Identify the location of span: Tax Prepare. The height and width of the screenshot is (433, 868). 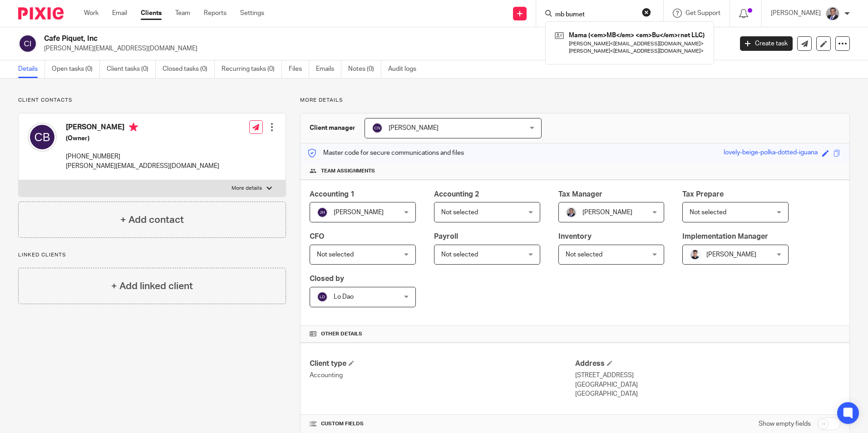
(702, 195).